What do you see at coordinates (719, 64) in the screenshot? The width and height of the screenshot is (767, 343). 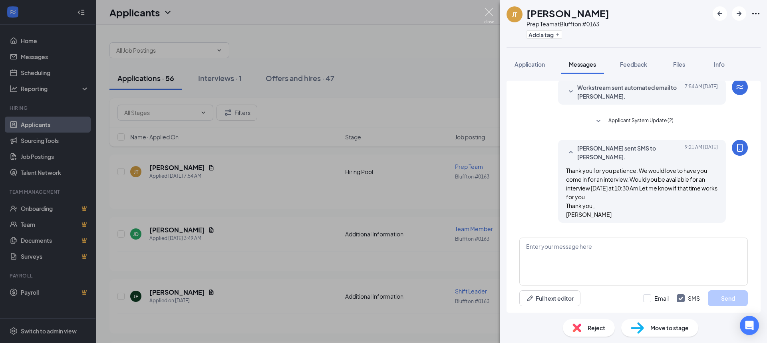 I see `span: Info` at bounding box center [719, 64].